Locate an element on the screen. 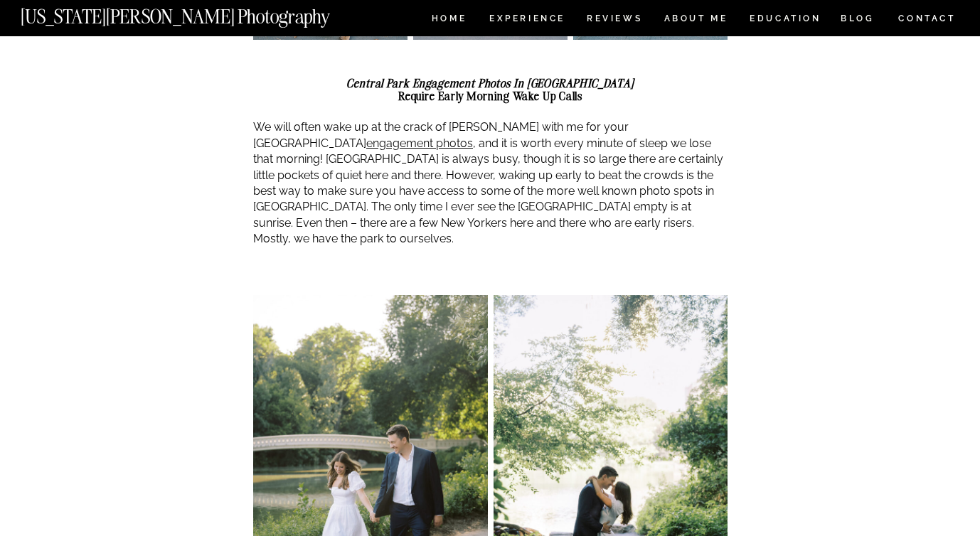  nav: BLOG is located at coordinates (858, 20).